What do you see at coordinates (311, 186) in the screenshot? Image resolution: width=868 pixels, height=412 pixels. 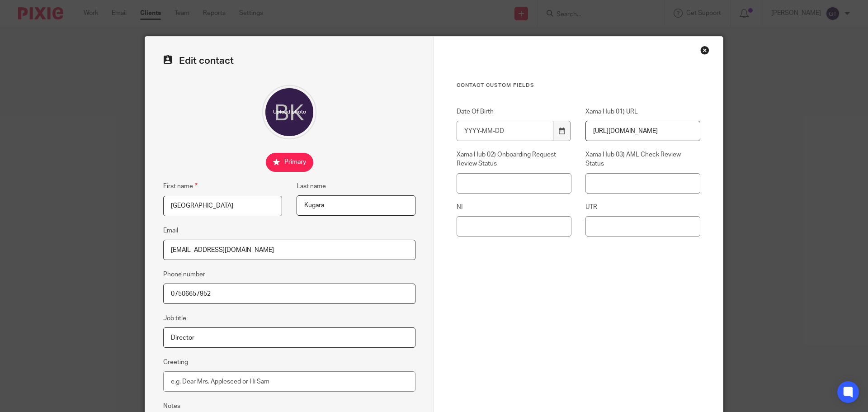 I see `label: Last name` at bounding box center [311, 186].